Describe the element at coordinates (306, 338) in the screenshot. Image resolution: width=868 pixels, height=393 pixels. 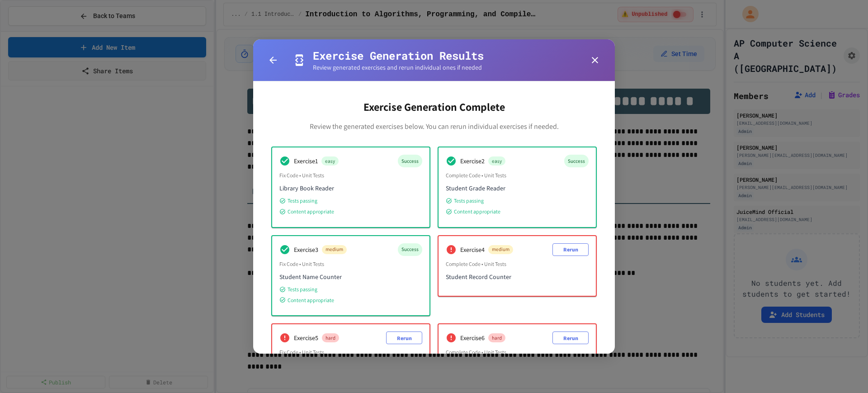
I see `p: Exercise 5` at that location.